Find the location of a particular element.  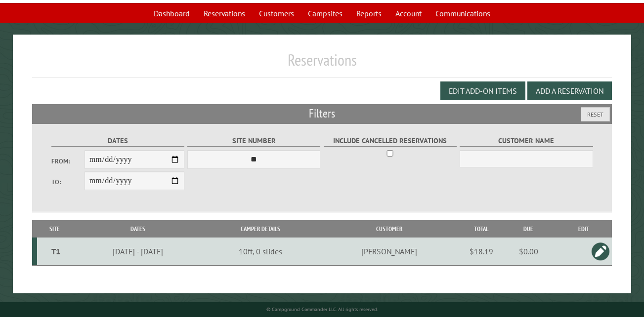

a: Dashboard is located at coordinates (171, 13).